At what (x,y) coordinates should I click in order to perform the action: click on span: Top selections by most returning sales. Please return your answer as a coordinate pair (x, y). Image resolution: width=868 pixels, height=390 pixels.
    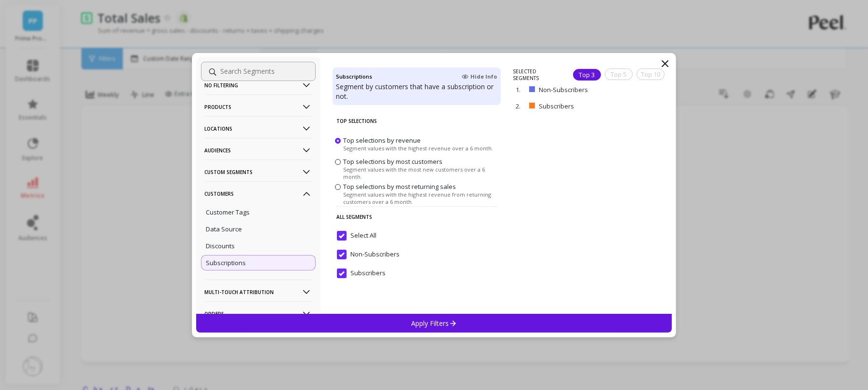
    Looking at the image, I should click on (399, 187).